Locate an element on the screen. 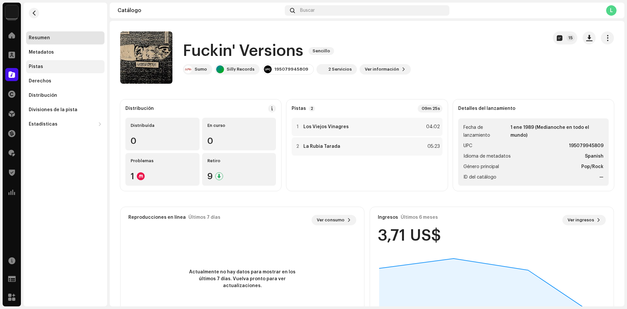 The image size is (627, 309). button: Ver ingresos is located at coordinates (584, 220).